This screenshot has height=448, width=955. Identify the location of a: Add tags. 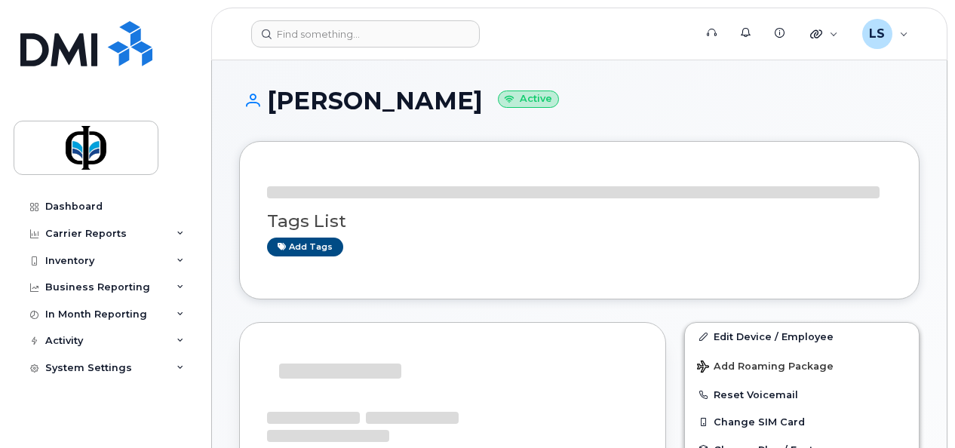
(305, 247).